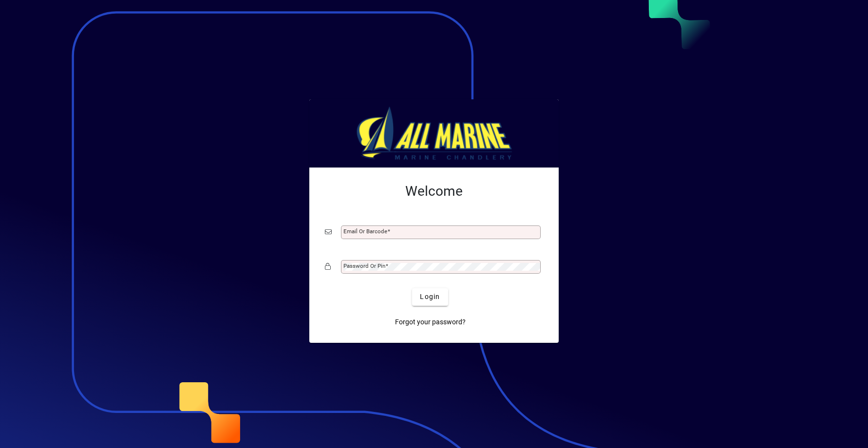 This screenshot has width=868, height=448. What do you see at coordinates (430, 322) in the screenshot?
I see `span: Forgot your password?` at bounding box center [430, 322].